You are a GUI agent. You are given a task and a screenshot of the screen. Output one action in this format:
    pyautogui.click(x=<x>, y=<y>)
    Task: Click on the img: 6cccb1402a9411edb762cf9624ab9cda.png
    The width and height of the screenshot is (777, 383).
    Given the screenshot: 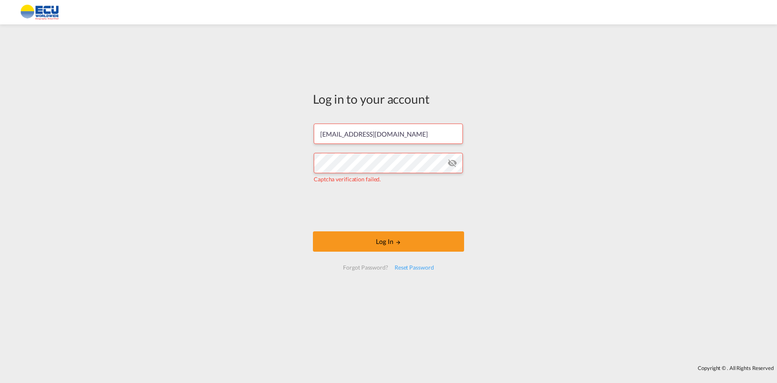 What is the action you would take?
    pyautogui.click(x=39, y=12)
    